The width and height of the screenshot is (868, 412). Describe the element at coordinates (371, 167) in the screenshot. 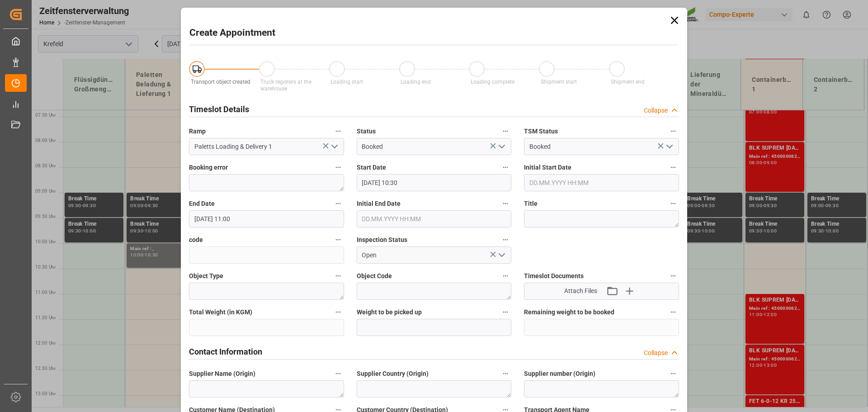

I see `span: Start Date` at that location.